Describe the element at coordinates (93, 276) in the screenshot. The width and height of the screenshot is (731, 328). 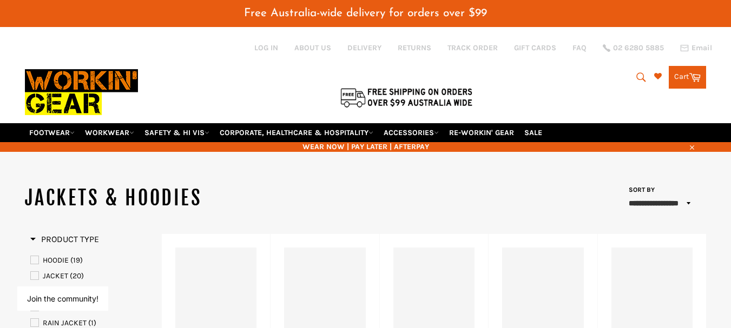
I see `a: JACKET` at that location.